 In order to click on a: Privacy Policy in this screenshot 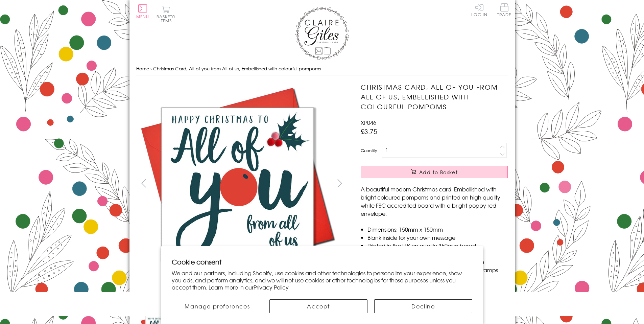, I will do `click(271, 287)`.